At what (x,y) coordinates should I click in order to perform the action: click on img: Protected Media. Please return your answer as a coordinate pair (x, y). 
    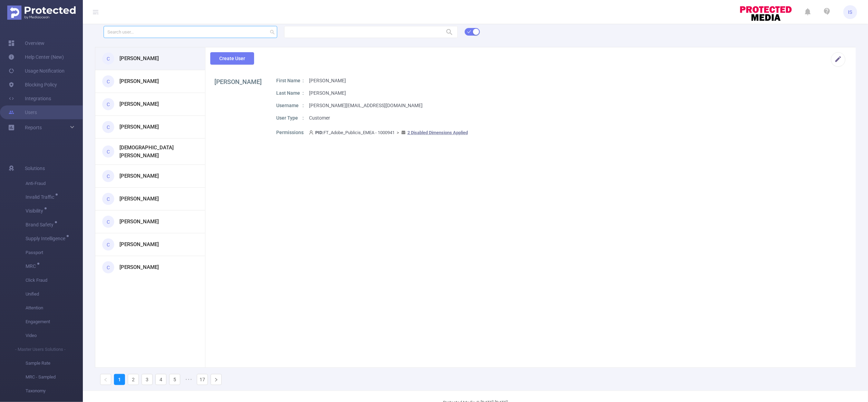
    Looking at the image, I should click on (41, 13).